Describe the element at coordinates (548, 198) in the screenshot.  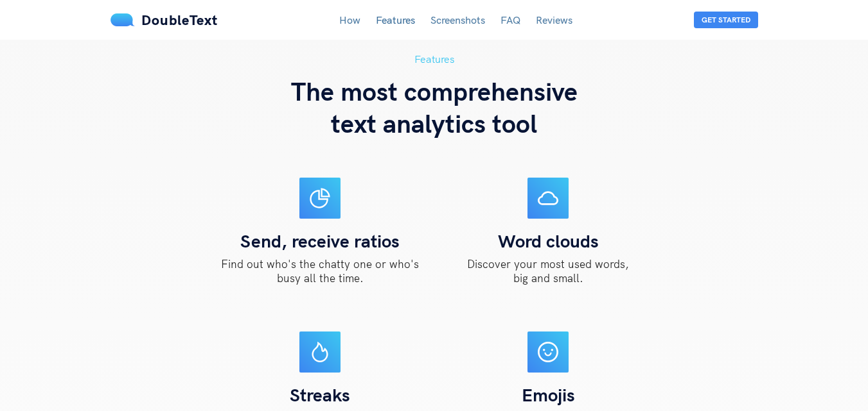
I see `span: cloud` at that location.